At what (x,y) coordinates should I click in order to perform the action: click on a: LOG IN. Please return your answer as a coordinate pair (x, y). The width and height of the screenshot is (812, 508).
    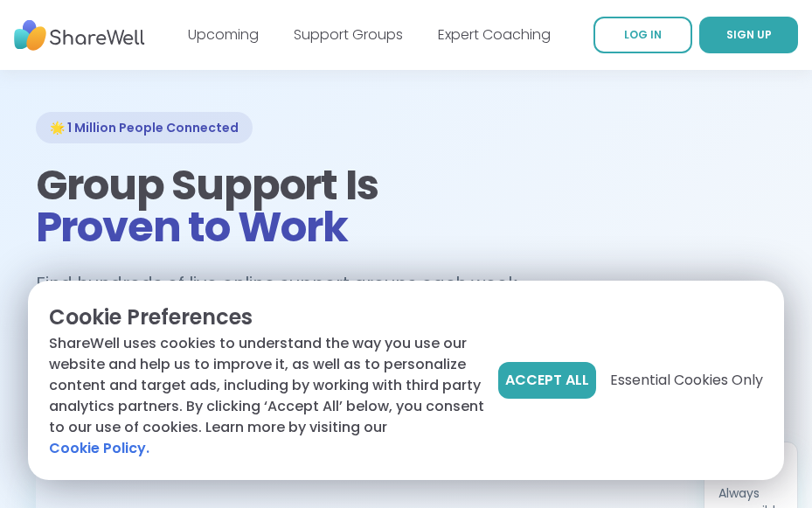
    Looking at the image, I should click on (642, 35).